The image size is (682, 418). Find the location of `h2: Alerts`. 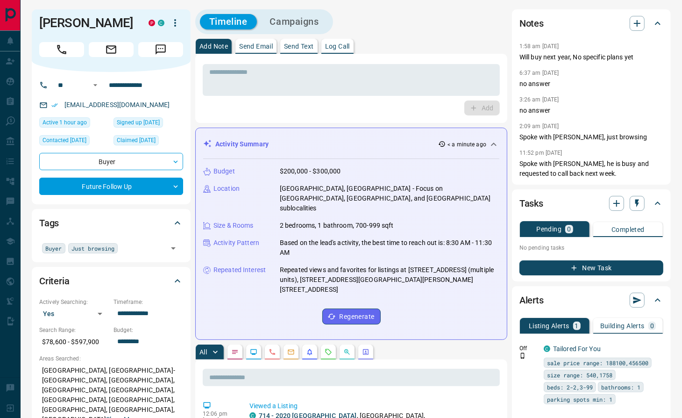

h2: Alerts is located at coordinates (532, 300).